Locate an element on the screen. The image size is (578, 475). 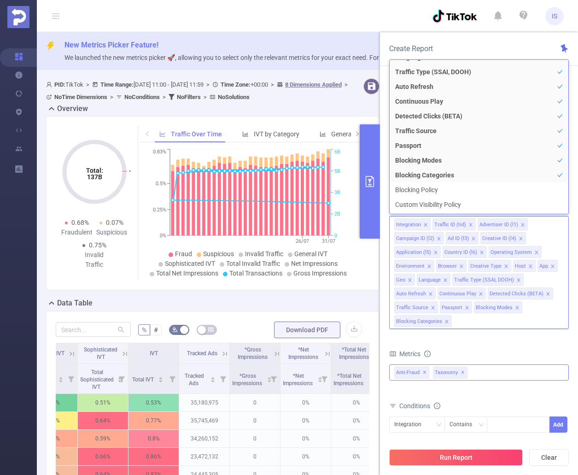
li: Integration is located at coordinates (412, 224).